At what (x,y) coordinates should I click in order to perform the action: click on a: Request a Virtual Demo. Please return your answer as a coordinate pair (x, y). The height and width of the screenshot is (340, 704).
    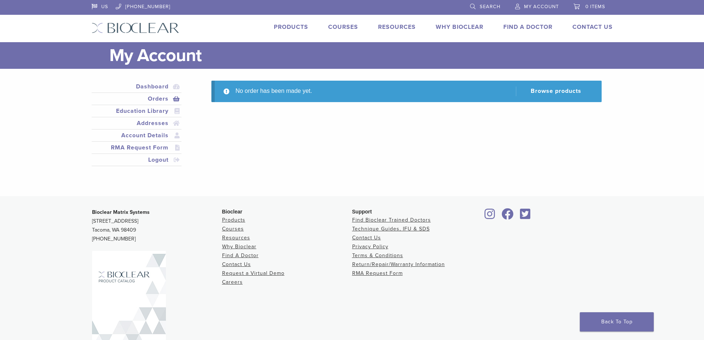
    Looking at the image, I should click on (253, 273).